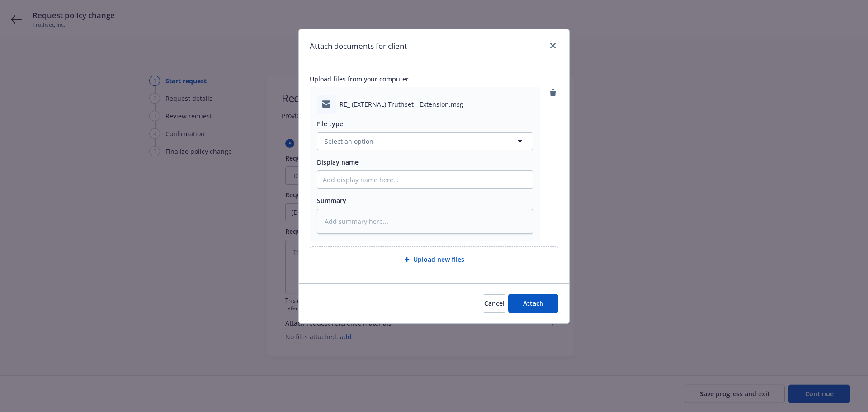 Image resolution: width=868 pixels, height=412 pixels. What do you see at coordinates (434, 259) in the screenshot?
I see `div: Upload new files` at bounding box center [434, 259].